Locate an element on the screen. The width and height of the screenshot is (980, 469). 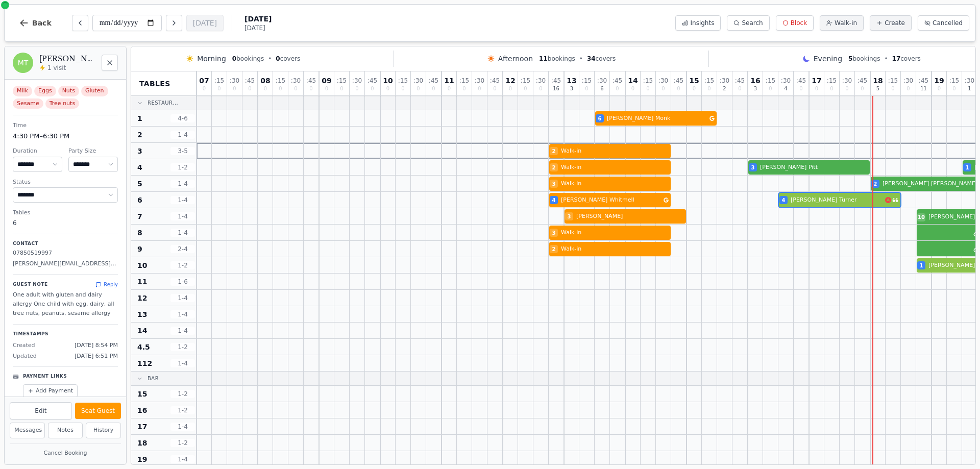
span: 7 is located at coordinates (140, 217).